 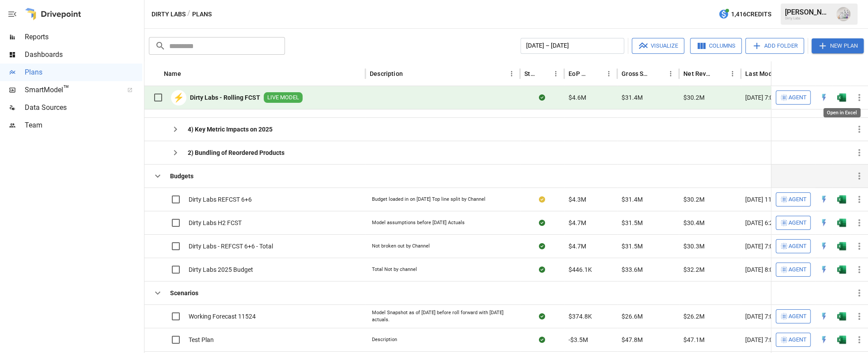 I want to click on span: Data Sources, so click(x=84, y=108).